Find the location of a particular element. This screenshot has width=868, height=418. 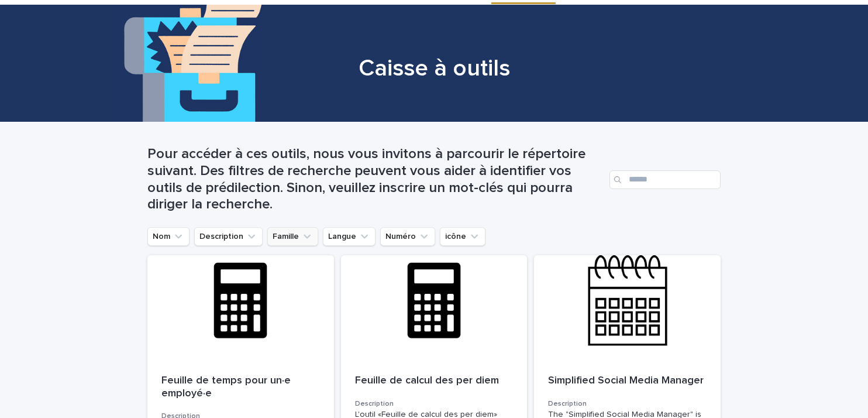

button: icône is located at coordinates (463, 237).